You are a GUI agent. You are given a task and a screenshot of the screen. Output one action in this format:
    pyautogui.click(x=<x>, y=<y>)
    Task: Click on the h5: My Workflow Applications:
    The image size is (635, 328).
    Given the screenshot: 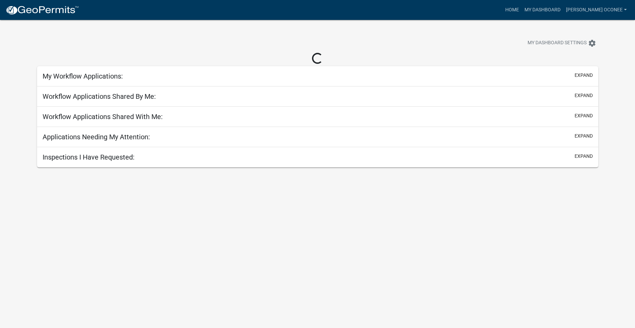 What is the action you would take?
    pyautogui.click(x=83, y=76)
    